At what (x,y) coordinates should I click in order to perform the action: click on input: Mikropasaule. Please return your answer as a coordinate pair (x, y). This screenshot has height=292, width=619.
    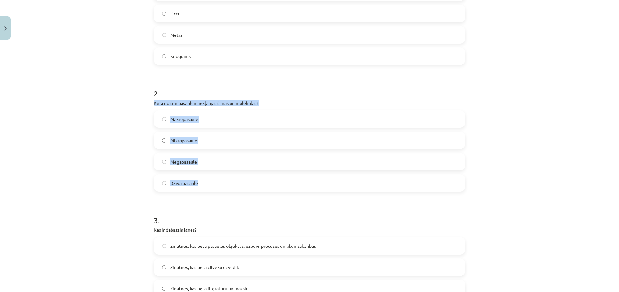
    Looking at the image, I should click on (164, 140).